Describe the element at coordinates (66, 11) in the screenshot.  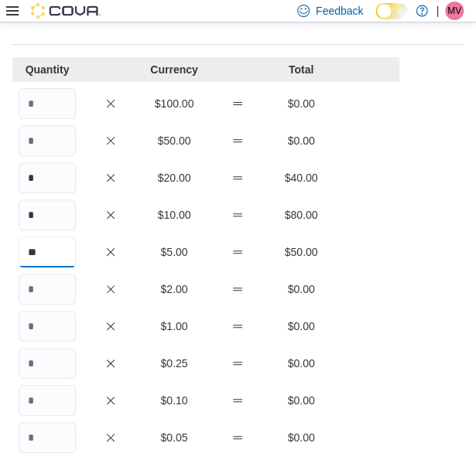
I see `img: Cova` at that location.